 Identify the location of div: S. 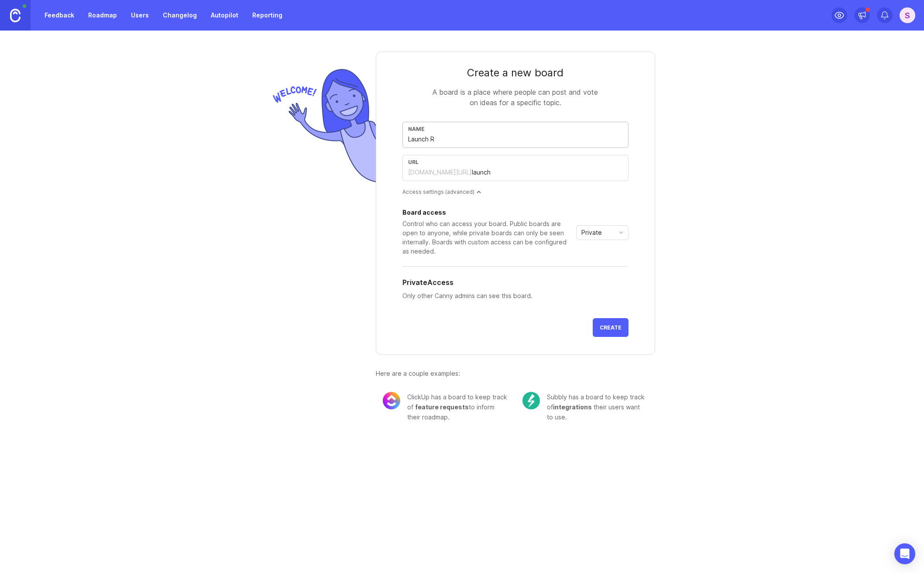
(907, 16).